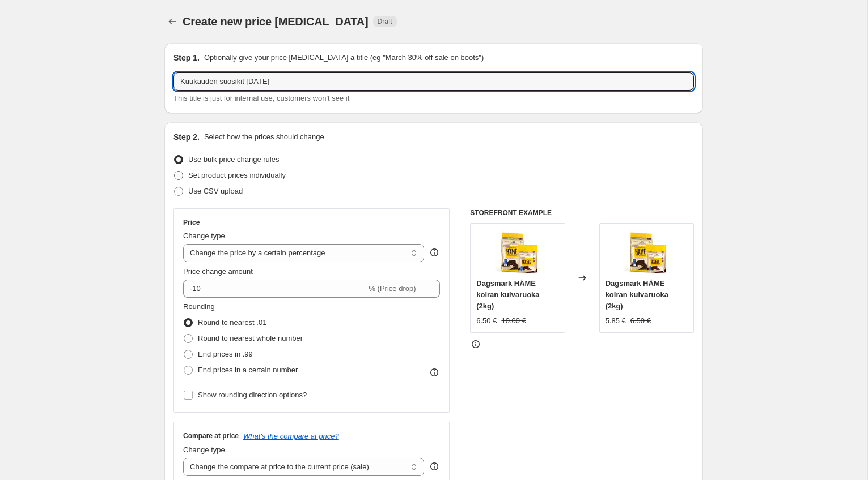  What do you see at coordinates (248, 370) in the screenshot?
I see `span: End prices in a certain number` at bounding box center [248, 370].